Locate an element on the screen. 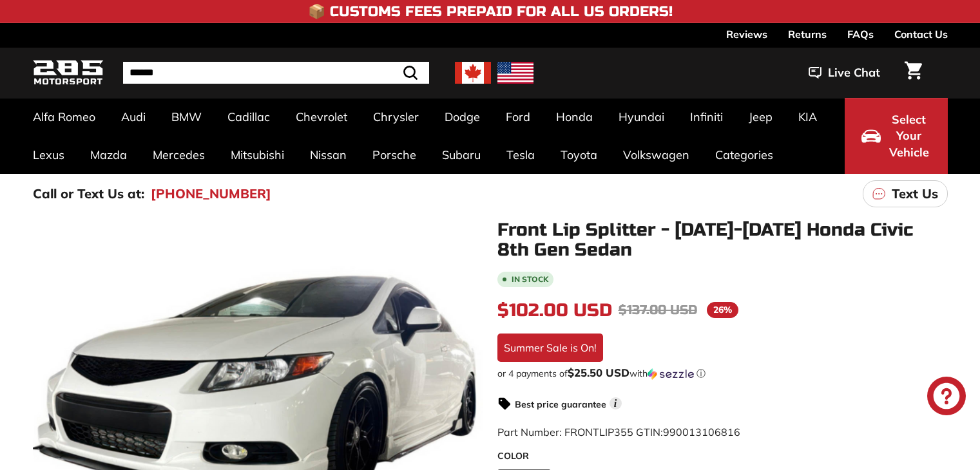  span: Part Number: FRONTLIP355 GTIN: is located at coordinates (618, 432).